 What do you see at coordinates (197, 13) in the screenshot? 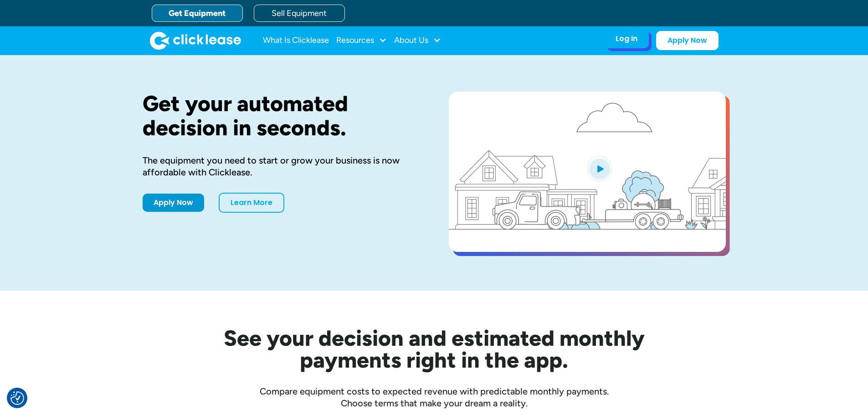
I see `a: Get Equipment` at bounding box center [197, 13].